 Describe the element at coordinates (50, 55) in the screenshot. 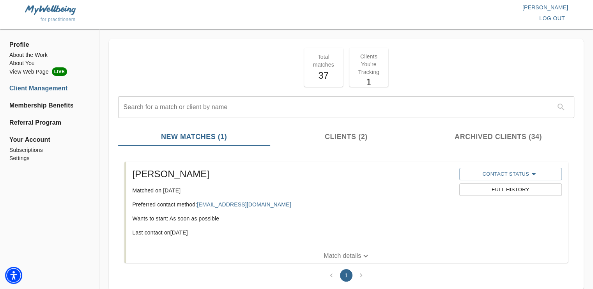

I see `li: About the Work` at that location.